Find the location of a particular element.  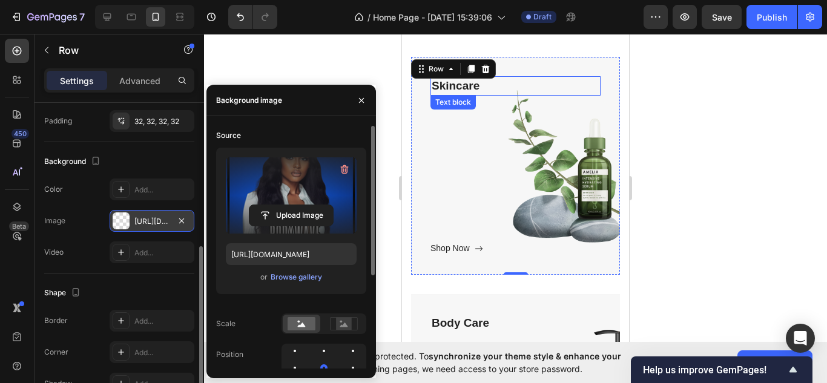

button: Publish is located at coordinates (772, 17).